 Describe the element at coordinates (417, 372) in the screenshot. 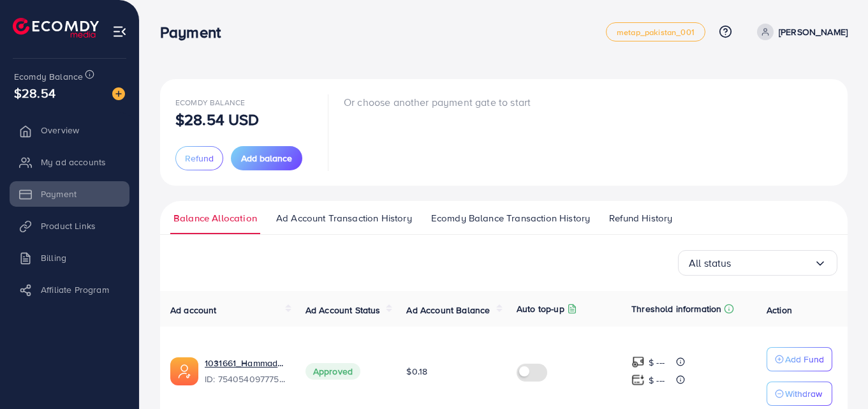

I see `span: $0.18` at that location.